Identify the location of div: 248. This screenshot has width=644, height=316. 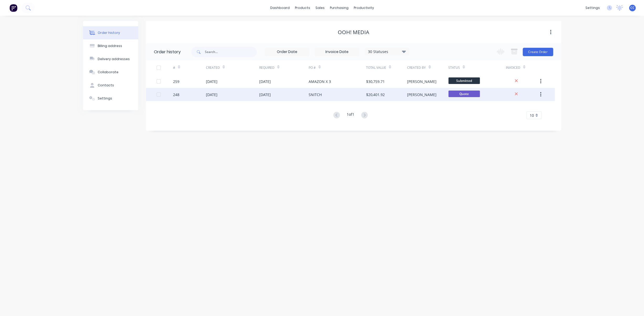
(176, 95).